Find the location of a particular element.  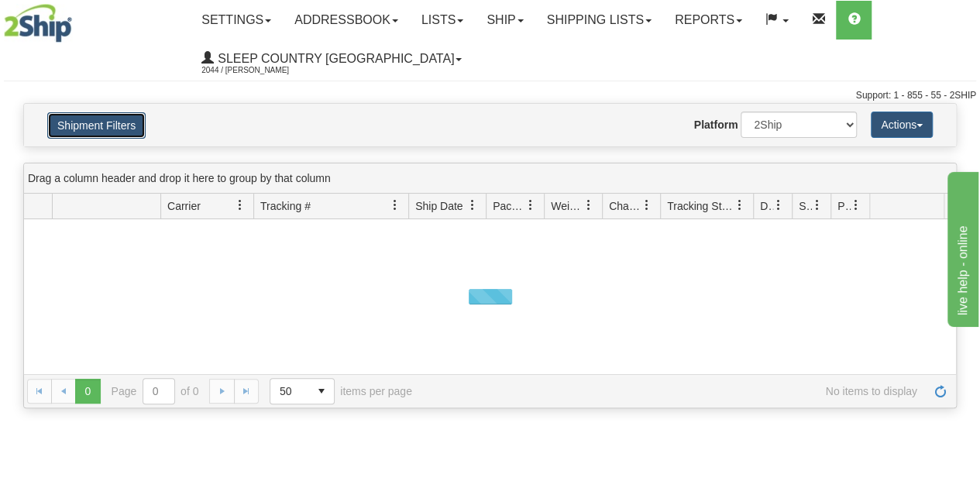

a: Addressbook is located at coordinates (346, 20).